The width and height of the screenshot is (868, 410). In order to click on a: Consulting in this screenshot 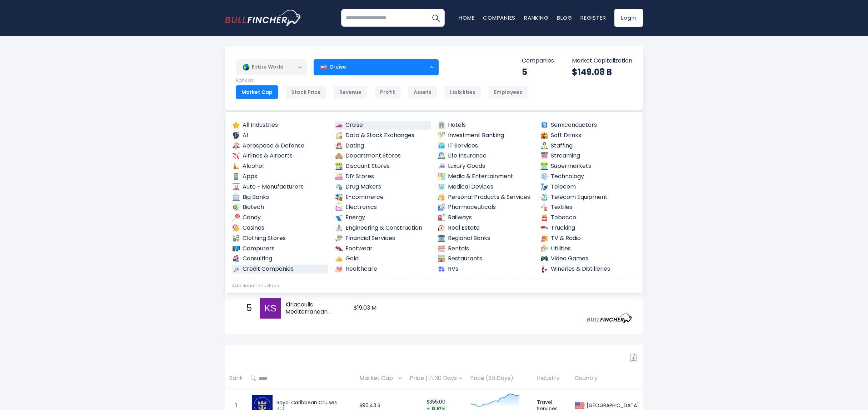, I will do `click(280, 258)`.